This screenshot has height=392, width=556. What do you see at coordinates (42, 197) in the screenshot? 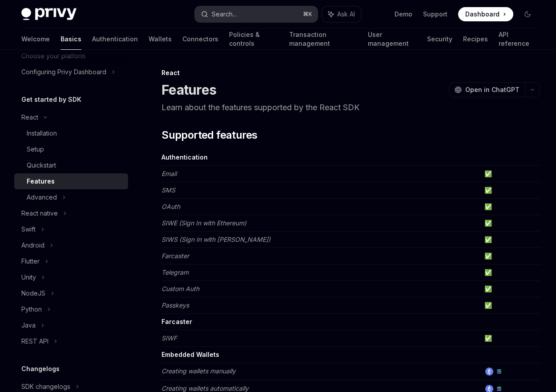
I see `div: Advanced` at bounding box center [42, 197].